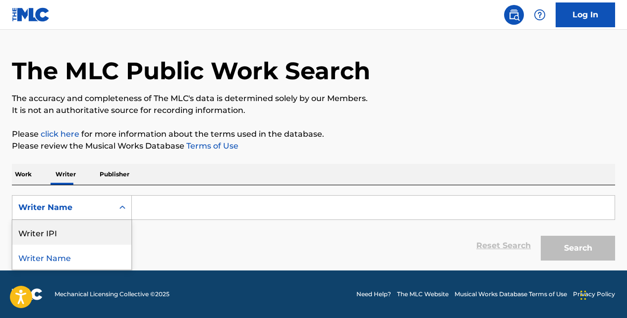 The width and height of the screenshot is (627, 318). Describe the element at coordinates (115, 174) in the screenshot. I see `p: Publisher` at that location.